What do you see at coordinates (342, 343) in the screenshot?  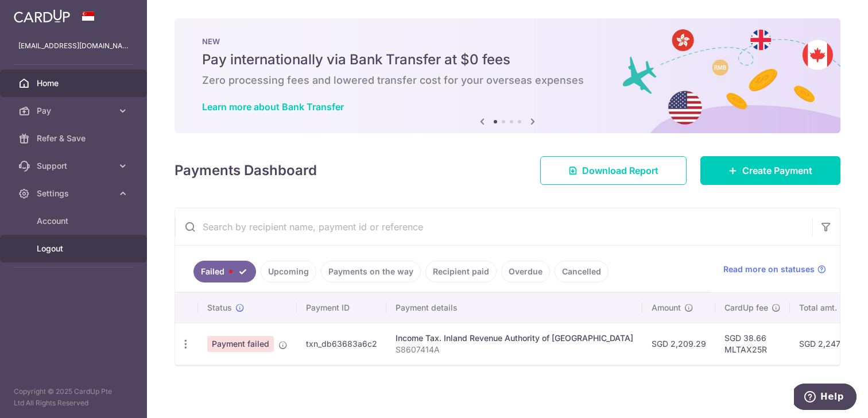 I see `td: txn_db63683a6c2` at bounding box center [342, 343].